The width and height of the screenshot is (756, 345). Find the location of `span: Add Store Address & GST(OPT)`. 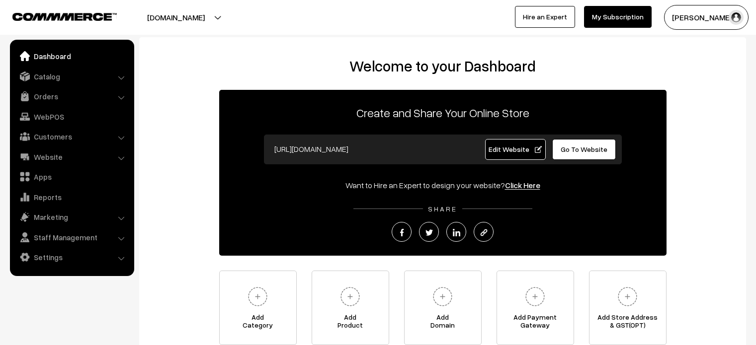

span: Add Store Address & GST(OPT) is located at coordinates (627, 323).